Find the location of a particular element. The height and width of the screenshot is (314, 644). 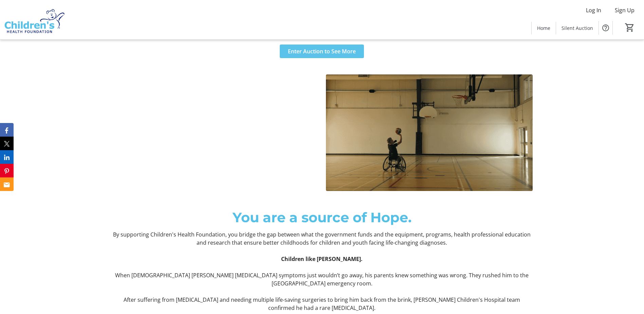

button: Sign Up is located at coordinates (625, 10).